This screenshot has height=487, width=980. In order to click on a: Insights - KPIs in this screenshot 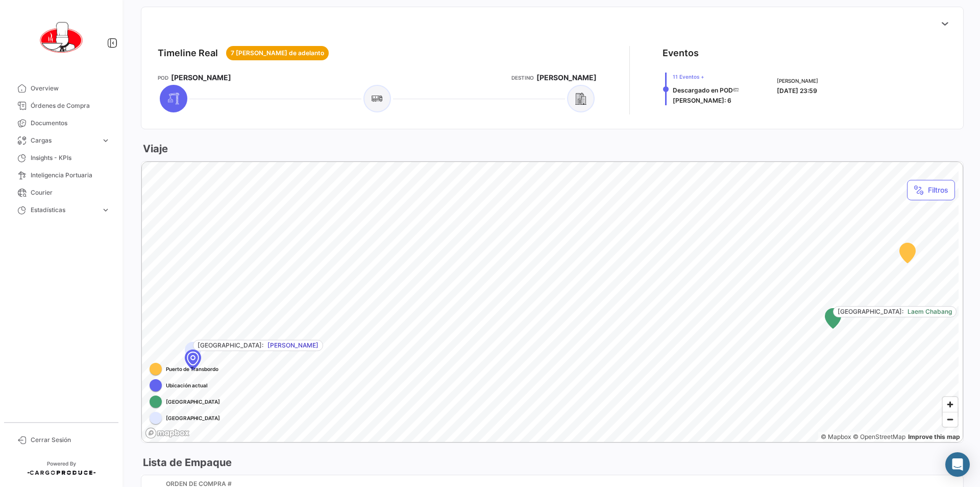, I will do `click(61, 158)`.